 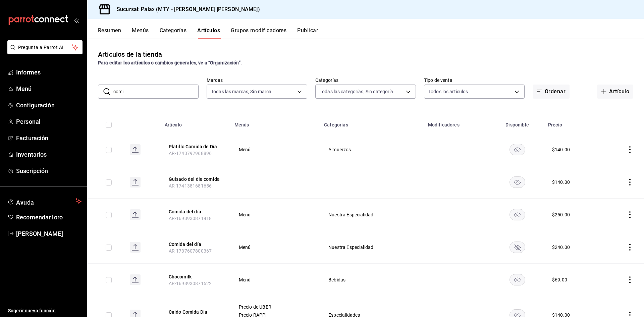 I want to click on font: Todas las marcas, Sin marca, so click(x=241, y=92).